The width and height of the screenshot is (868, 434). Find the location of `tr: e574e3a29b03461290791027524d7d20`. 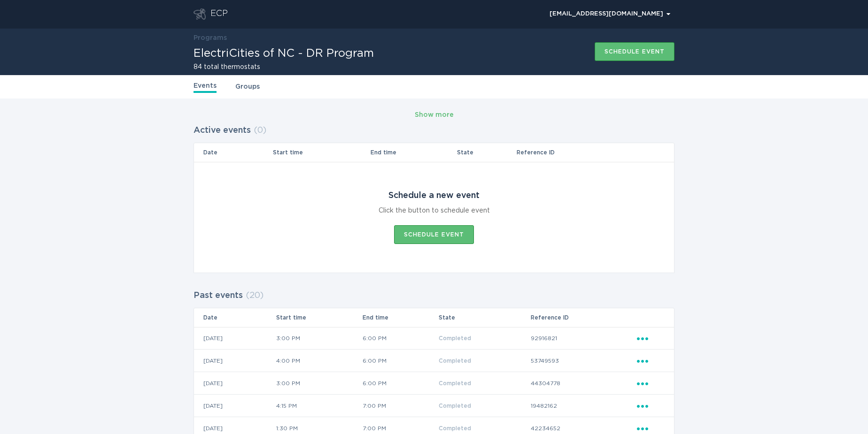

tr: e574e3a29b03461290791027524d7d20 is located at coordinates (434, 361).